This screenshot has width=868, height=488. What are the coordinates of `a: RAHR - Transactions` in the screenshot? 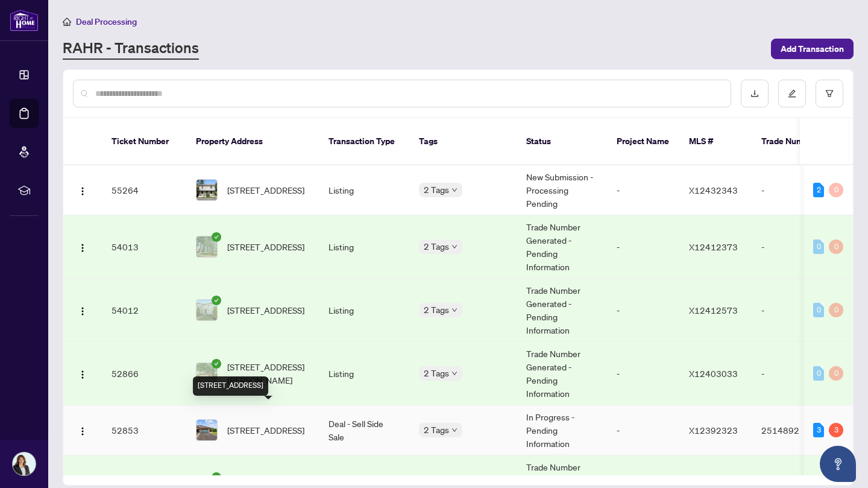 It's located at (131, 49).